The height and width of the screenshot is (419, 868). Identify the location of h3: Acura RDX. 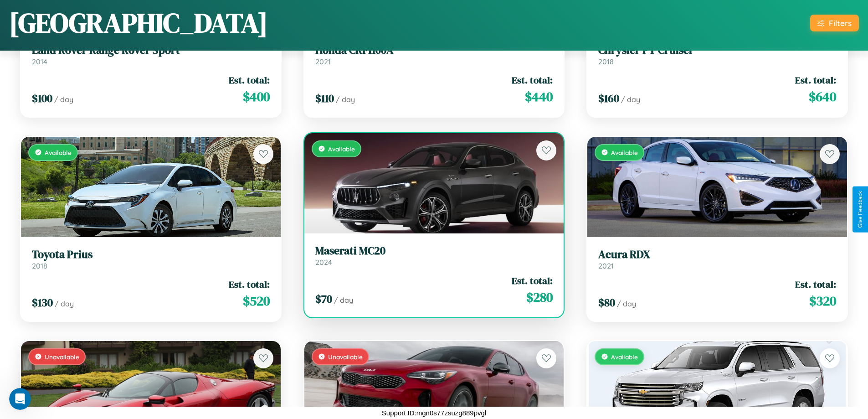
(717, 254).